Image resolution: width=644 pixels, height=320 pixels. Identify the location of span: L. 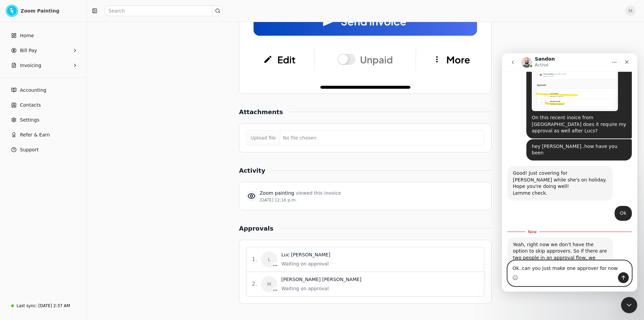
(270, 259).